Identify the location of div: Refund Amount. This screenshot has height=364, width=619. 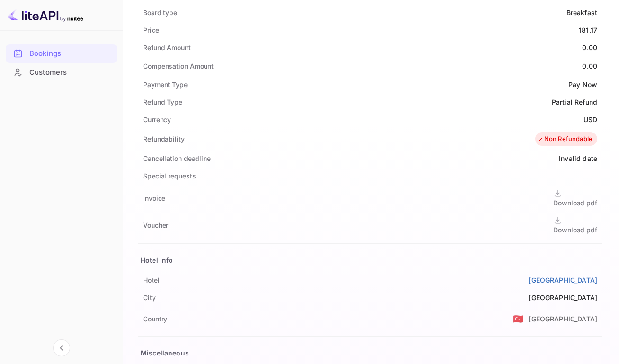
(167, 47).